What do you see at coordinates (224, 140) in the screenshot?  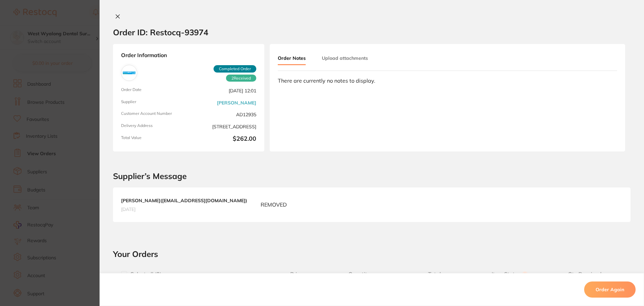 I see `b: $262.00` at bounding box center [224, 140].